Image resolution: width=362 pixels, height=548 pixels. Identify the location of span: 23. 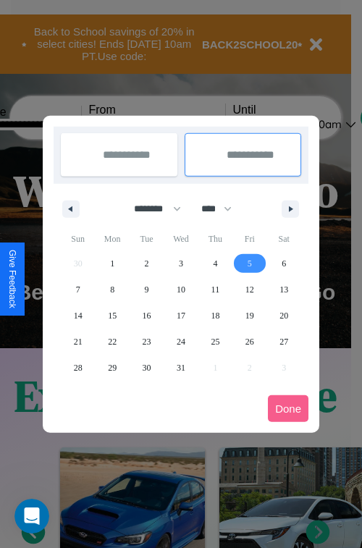
(147, 342).